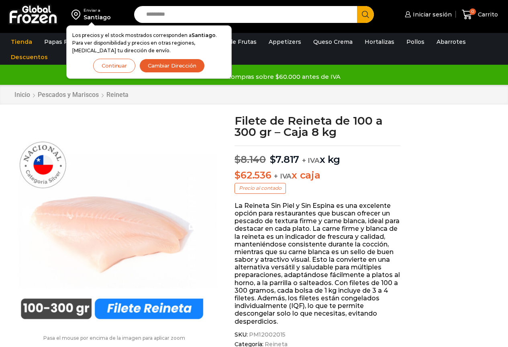 Image resolution: width=508 pixels, height=347 pixels. I want to click on bdi: 7.817, so click(285, 159).